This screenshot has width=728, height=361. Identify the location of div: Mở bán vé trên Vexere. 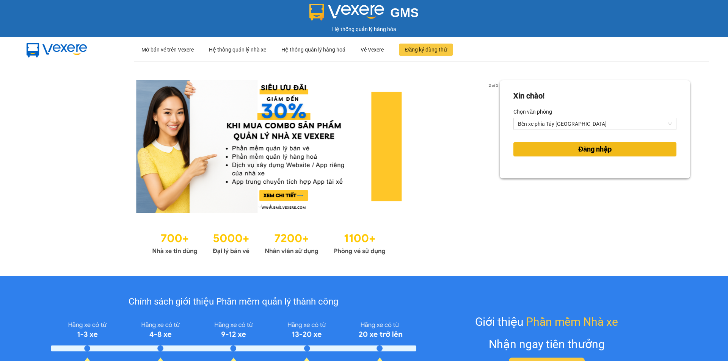
(168, 50).